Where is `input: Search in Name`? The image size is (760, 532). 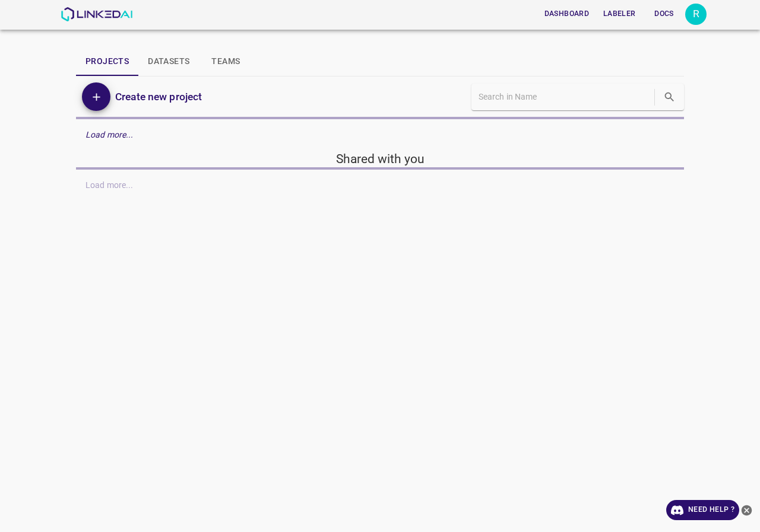 input: Search in Name is located at coordinates (565, 97).